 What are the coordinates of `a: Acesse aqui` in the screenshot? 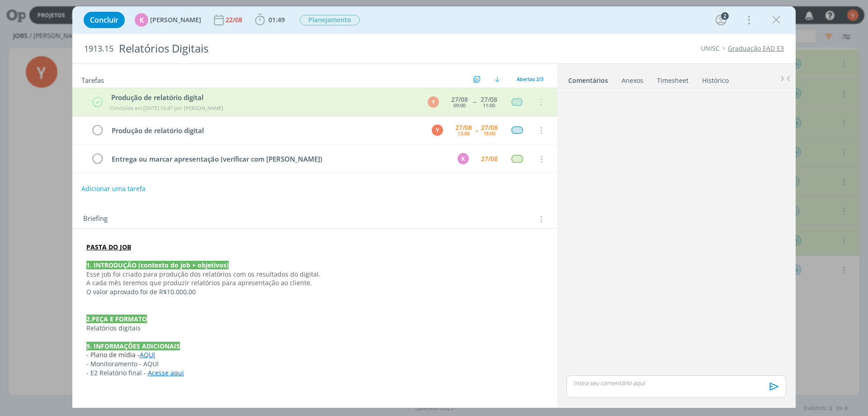 It's located at (166, 373).